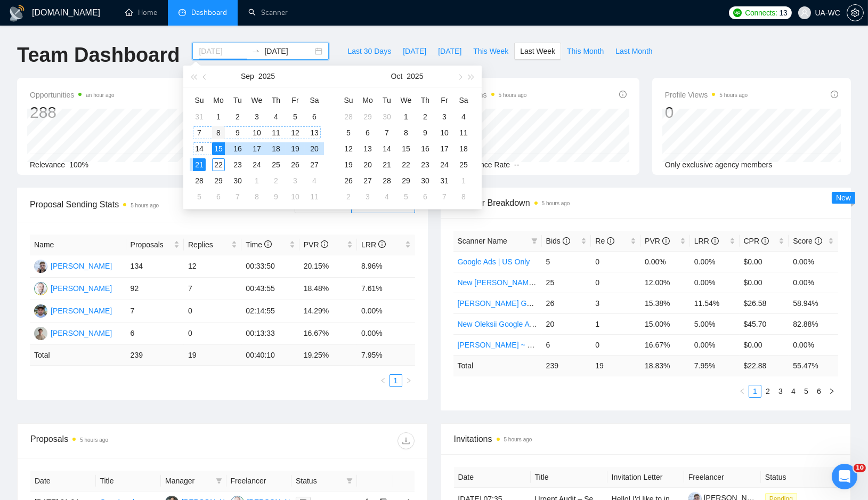 The width and height of the screenshot is (868, 500). What do you see at coordinates (783, 13) in the screenshot?
I see `span: 13` at bounding box center [783, 13].